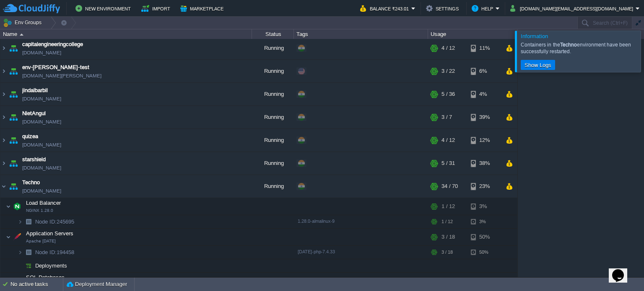  Describe the element at coordinates (126, 34) in the screenshot. I see `div: Name` at that location.